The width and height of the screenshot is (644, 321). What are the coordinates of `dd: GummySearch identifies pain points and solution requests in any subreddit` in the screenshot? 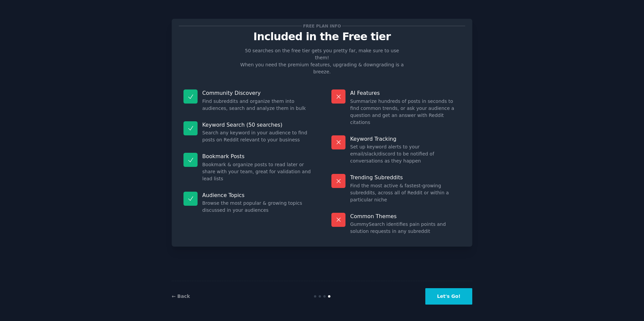 It's located at (406, 228).